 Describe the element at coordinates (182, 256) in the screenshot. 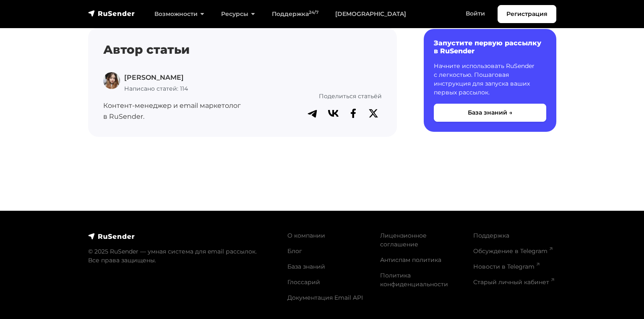

I see `p: © 2025 RuSender — умная система для email рассылок. Все права защищены.` at that location.